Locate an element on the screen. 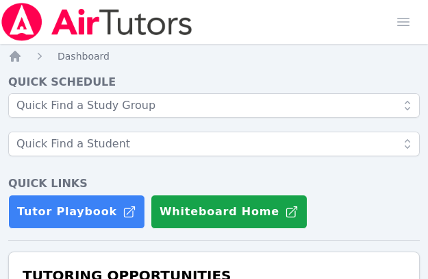  a: Dashboard is located at coordinates (84, 56).